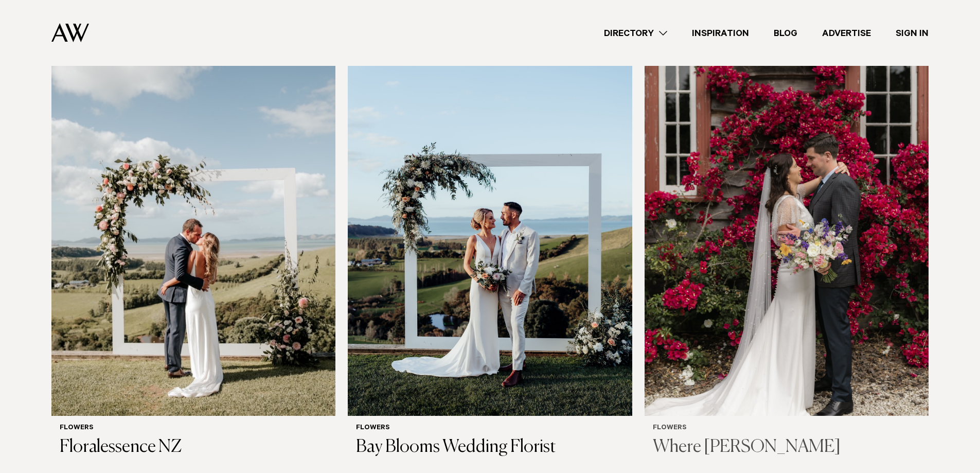  I want to click on a: Advertise, so click(846, 33).